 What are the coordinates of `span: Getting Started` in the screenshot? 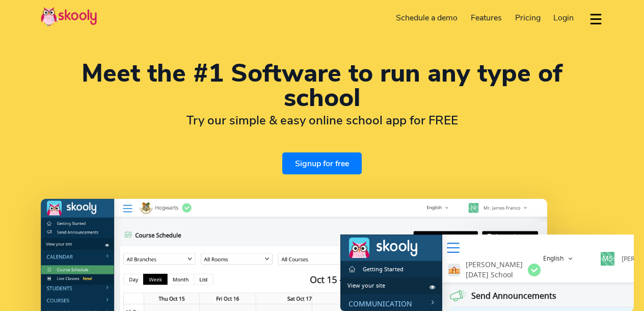 It's located at (43, 35).